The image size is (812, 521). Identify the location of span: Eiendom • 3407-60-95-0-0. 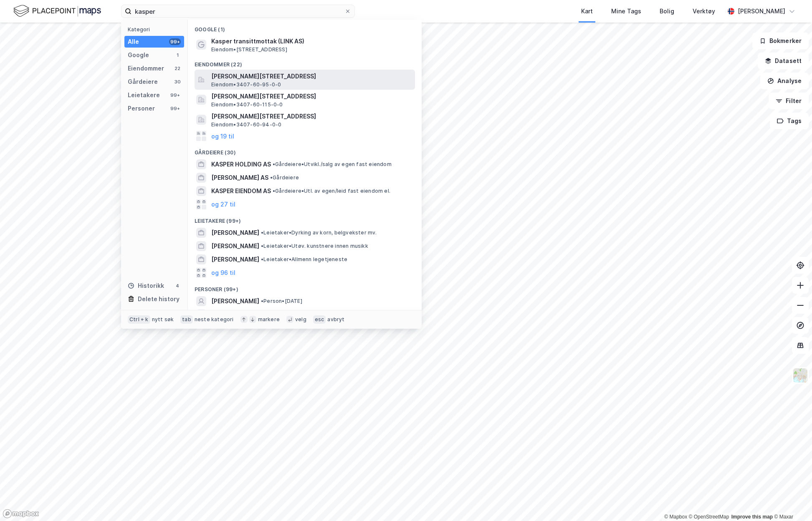
(246, 85).